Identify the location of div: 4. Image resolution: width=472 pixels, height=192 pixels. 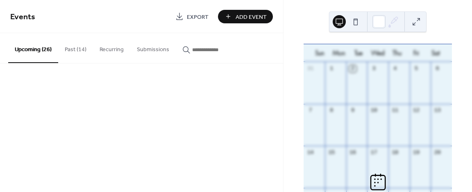
(395, 69).